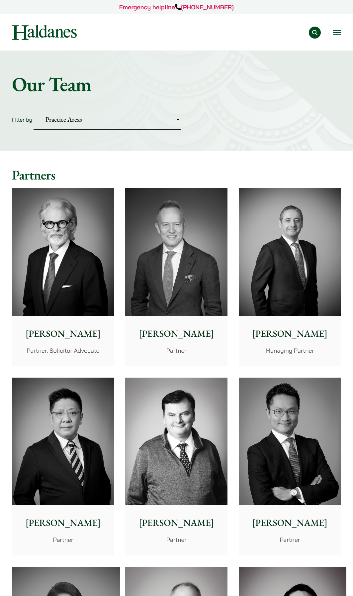  What do you see at coordinates (177, 175) in the screenshot?
I see `h2: Partners` at bounding box center [177, 175].